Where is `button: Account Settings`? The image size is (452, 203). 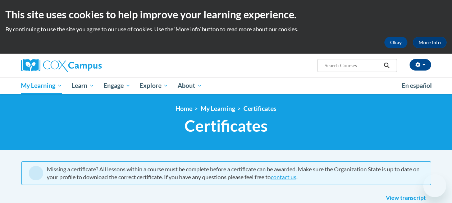
button: Account Settings is located at coordinates (420, 65).